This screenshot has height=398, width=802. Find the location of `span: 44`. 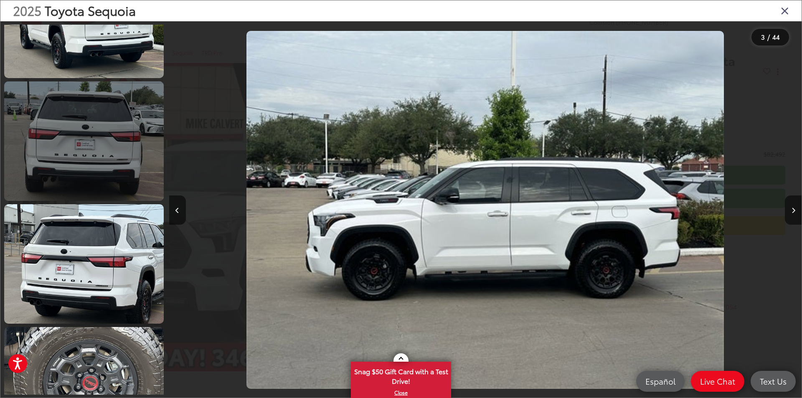

span: 44 is located at coordinates (776, 37).